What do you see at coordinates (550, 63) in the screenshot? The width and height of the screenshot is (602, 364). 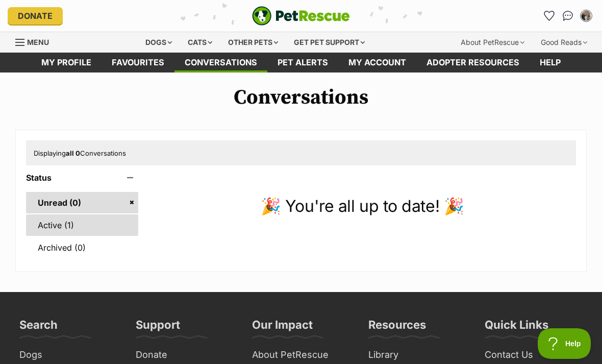 I see `a: Help` at bounding box center [550, 63].